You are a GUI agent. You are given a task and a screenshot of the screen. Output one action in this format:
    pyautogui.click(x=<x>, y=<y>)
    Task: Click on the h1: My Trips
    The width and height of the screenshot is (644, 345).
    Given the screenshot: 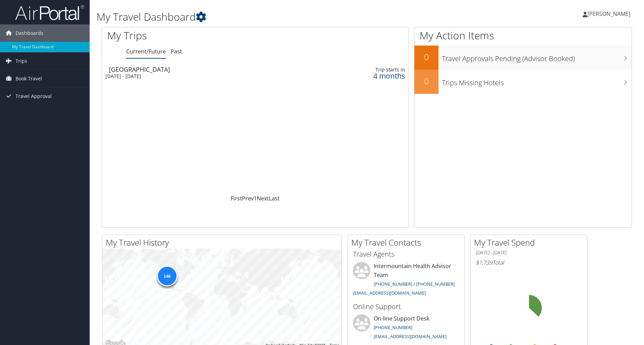 What is the action you would take?
    pyautogui.click(x=191, y=35)
    